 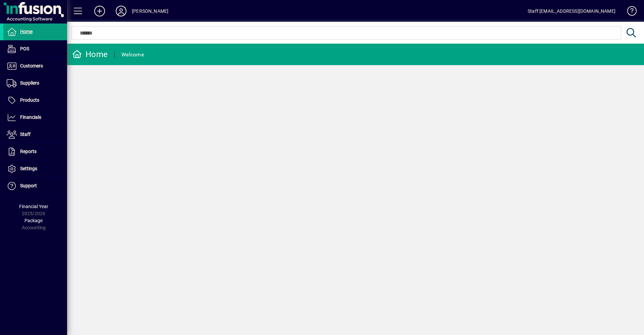 I want to click on a: Products, so click(x=36, y=100).